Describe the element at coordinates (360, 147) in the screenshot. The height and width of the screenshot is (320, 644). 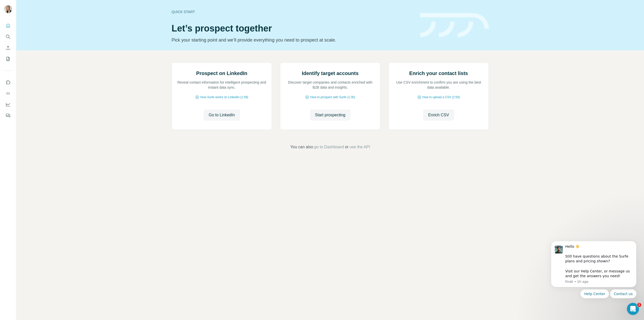
I see `button: use the API` at that location.